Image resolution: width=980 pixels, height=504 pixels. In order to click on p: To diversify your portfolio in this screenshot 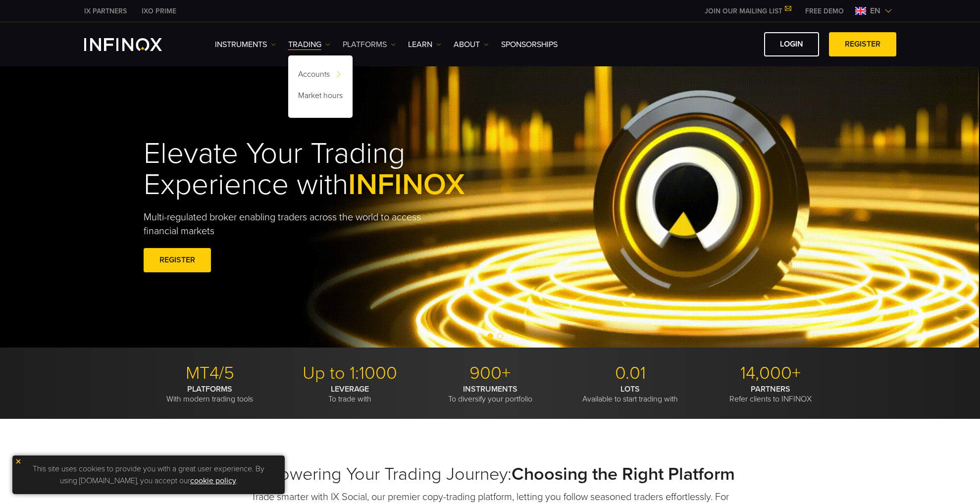, I will do `click(490, 394)`.